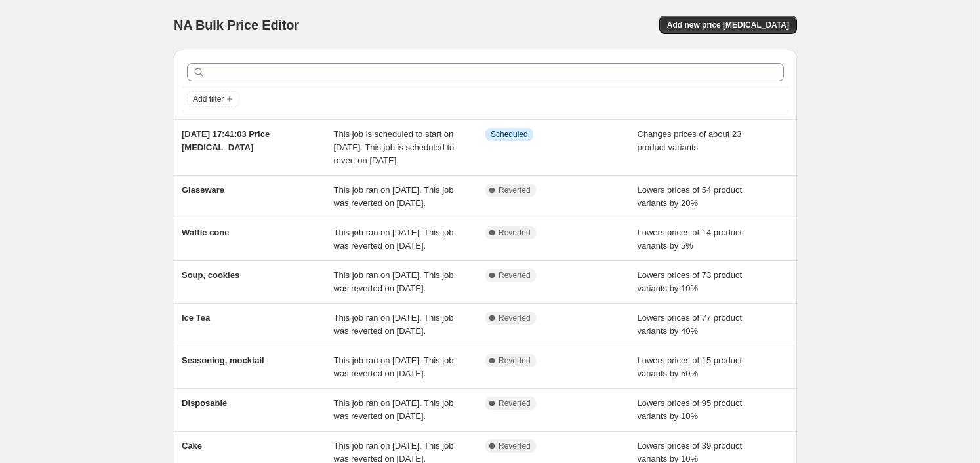 The image size is (980, 463). What do you see at coordinates (236, 25) in the screenshot?
I see `span: NA Bulk Price Editor` at bounding box center [236, 25].